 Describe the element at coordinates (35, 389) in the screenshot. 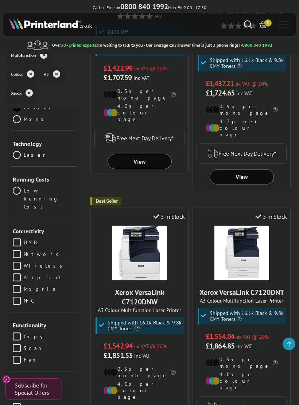

I see `span: Subscribe for Special Offers` at that location.